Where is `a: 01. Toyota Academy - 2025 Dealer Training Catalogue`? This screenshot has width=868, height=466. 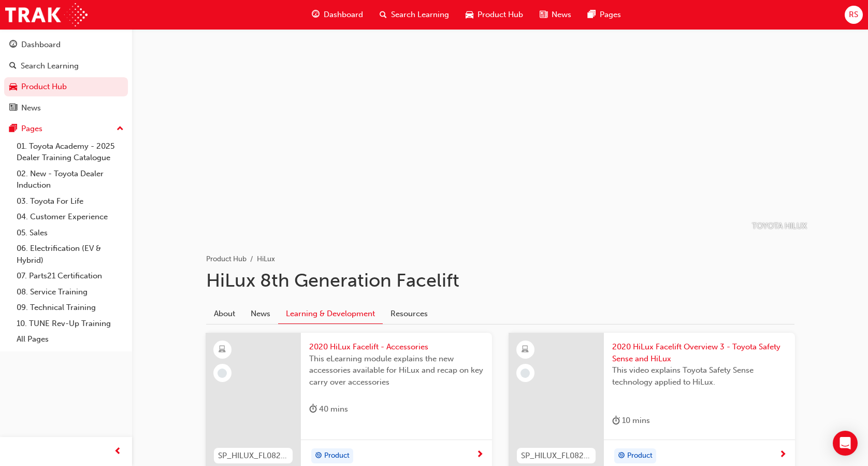 a: 01. Toyota Academy - 2025 Dealer Training Catalogue is located at coordinates (70, 152).